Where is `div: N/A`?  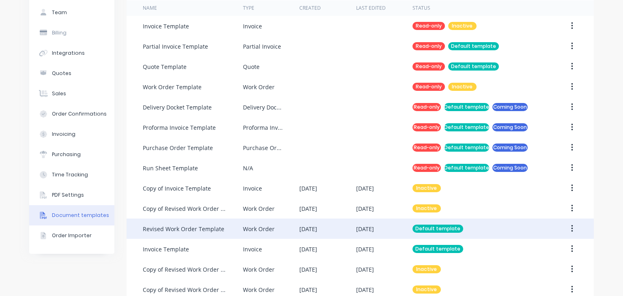 div: N/A is located at coordinates (248, 168).